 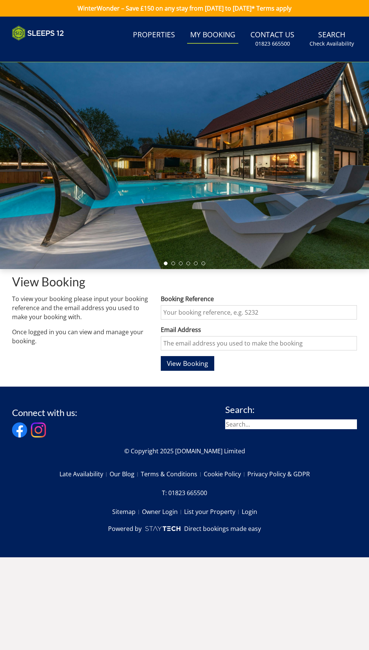 What do you see at coordinates (127, 512) in the screenshot?
I see `a: Sitemap` at bounding box center [127, 512].